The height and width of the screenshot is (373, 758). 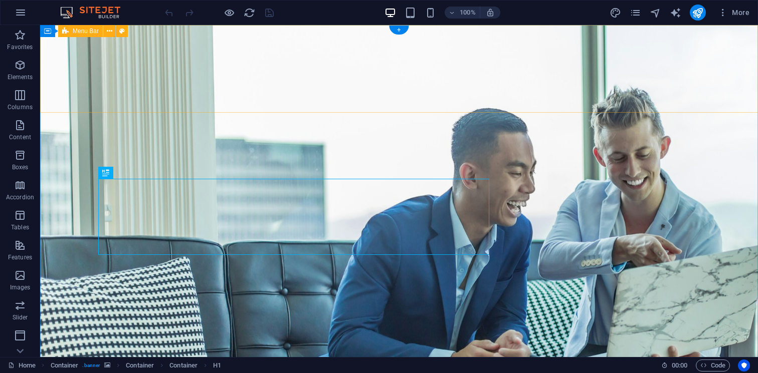 I want to click on button: reload, so click(x=249, y=13).